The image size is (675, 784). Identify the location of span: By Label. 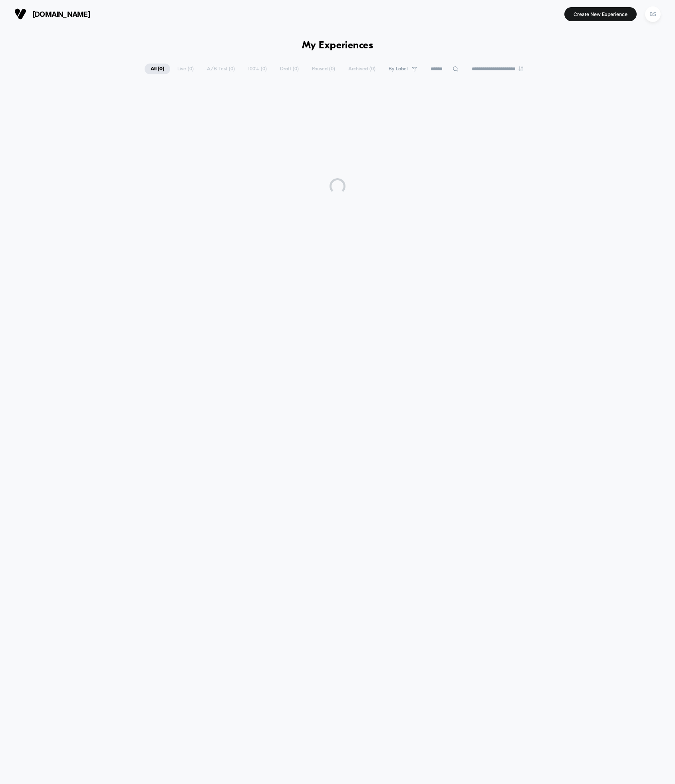
(398, 69).